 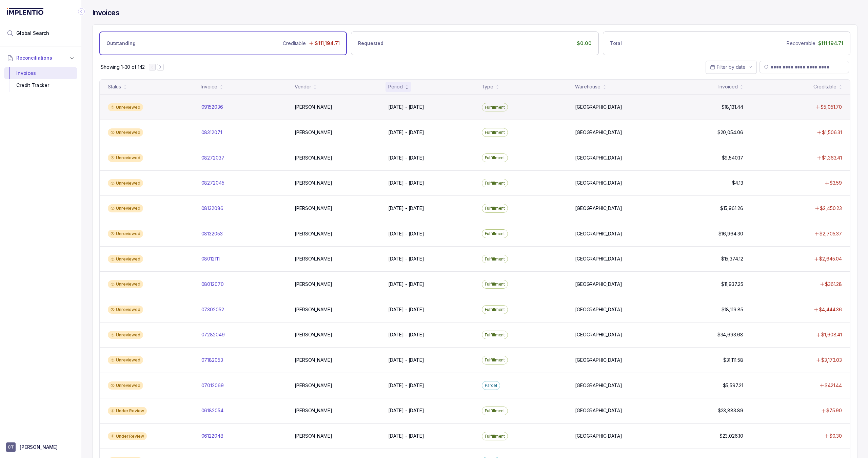 What do you see at coordinates (212, 360) in the screenshot?
I see `p: 07182053` at bounding box center [212, 360].